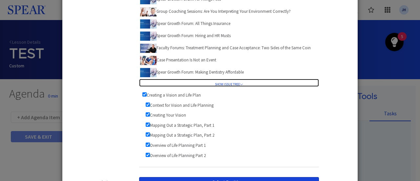 The image size is (420, 181). What do you see at coordinates (192, 72) in the screenshot?
I see `label: Spear Growth Forum: Making Dentistry Affordable` at bounding box center [192, 72].